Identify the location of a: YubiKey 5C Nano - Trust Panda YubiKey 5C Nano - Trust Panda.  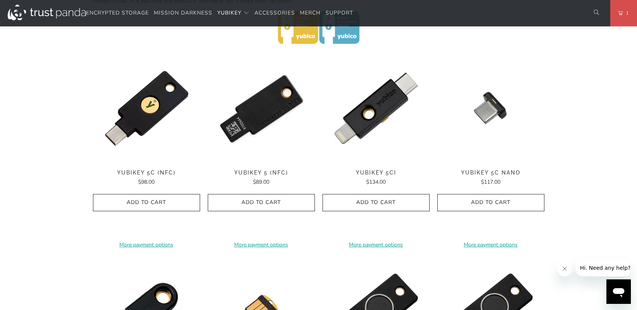
(491, 108).